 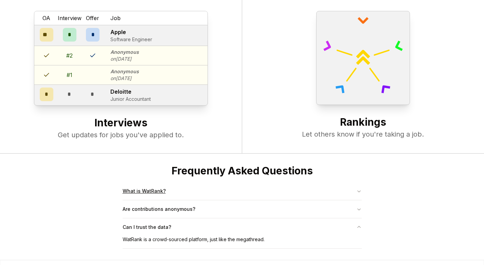 What do you see at coordinates (46, 18) in the screenshot?
I see `span: OA` at bounding box center [46, 18].